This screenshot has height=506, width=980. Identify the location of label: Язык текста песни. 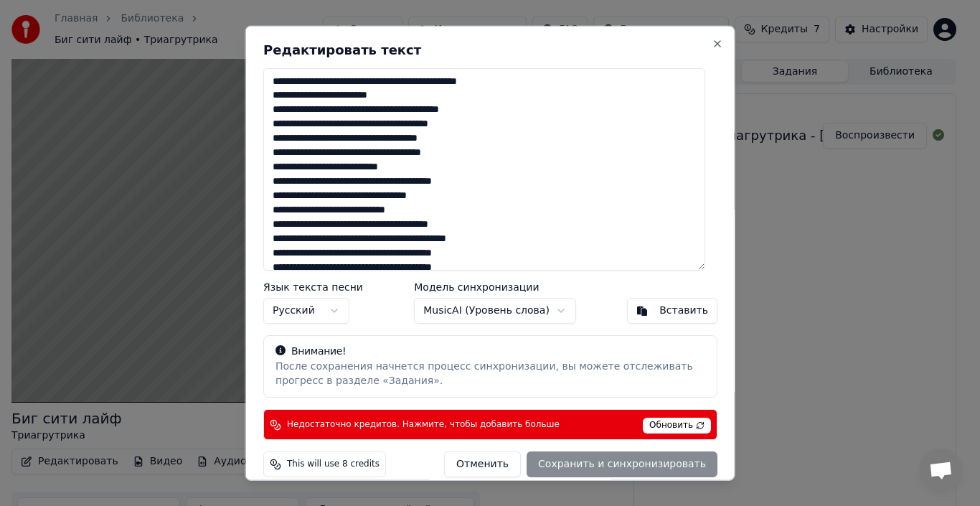
(313, 287).